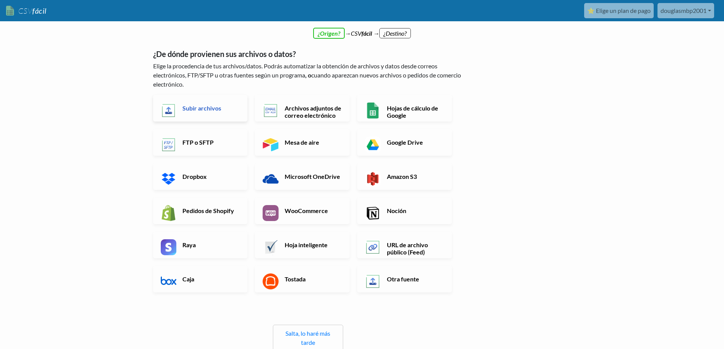  What do you see at coordinates (302, 245) in the screenshot?
I see `a: Hoja inteligente` at bounding box center [302, 245].